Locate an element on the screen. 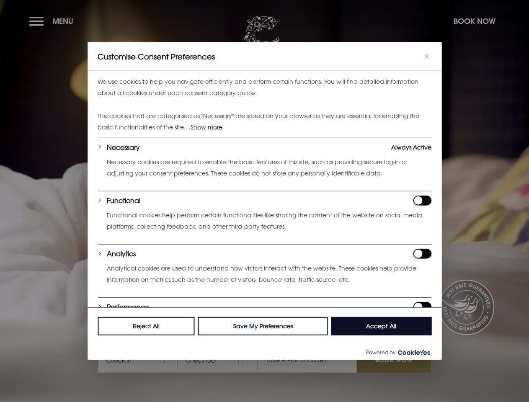 This screenshot has width=529, height=402. button: Performance is located at coordinates (128, 307).